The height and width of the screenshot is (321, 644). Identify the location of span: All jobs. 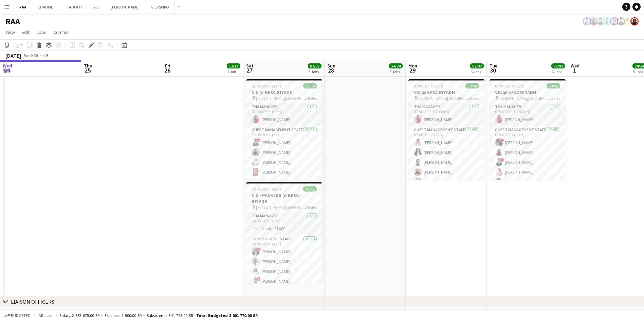
(45, 315).